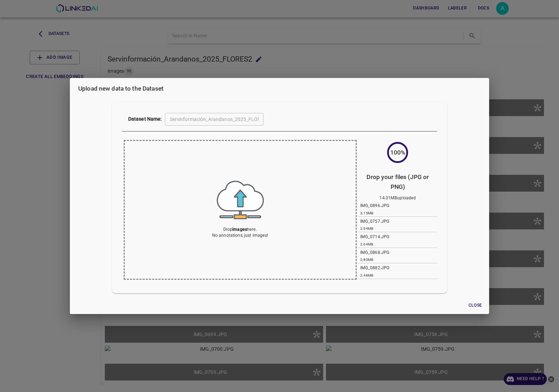 The height and width of the screenshot is (392, 559). Describe the element at coordinates (214, 119) in the screenshot. I see `input: Enter dataset name` at that location.